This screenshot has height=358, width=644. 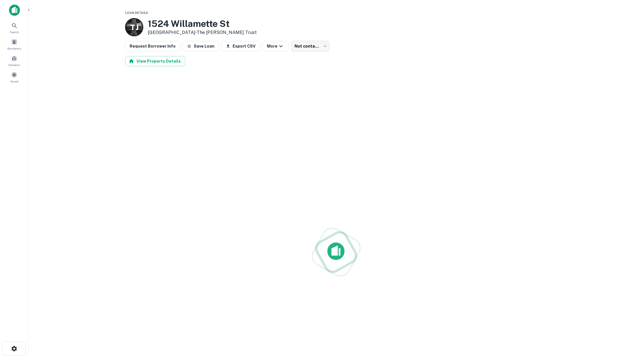 What do you see at coordinates (14, 61) in the screenshot?
I see `a: Contacts` at bounding box center [14, 61].